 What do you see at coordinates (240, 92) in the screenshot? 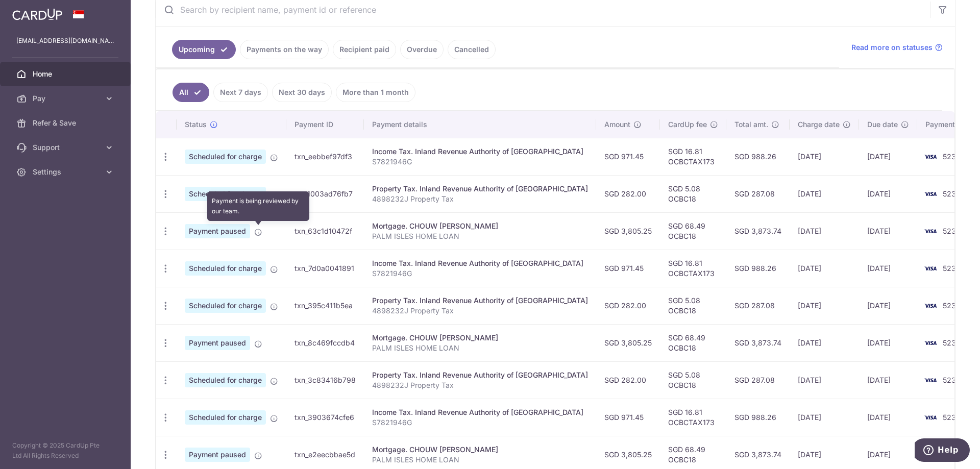
I see `a: Next 7 days` at bounding box center [240, 92].